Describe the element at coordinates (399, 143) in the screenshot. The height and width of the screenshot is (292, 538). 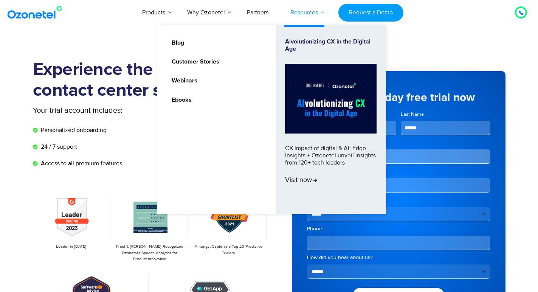
I see `label: Business Email` at that location.